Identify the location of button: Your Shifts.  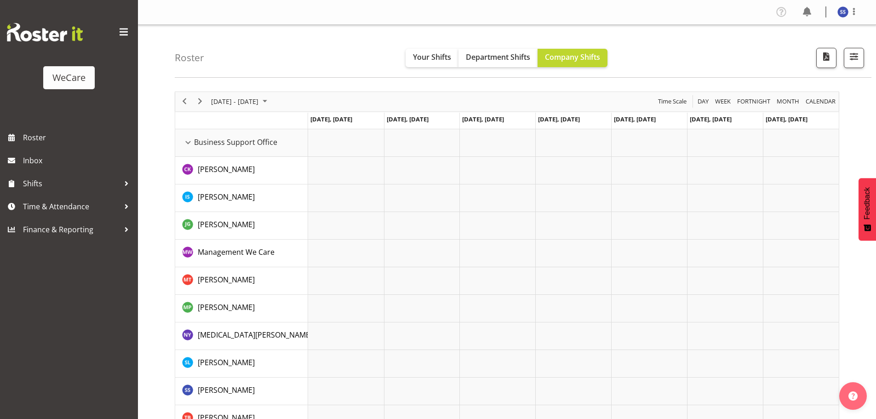
(432, 58).